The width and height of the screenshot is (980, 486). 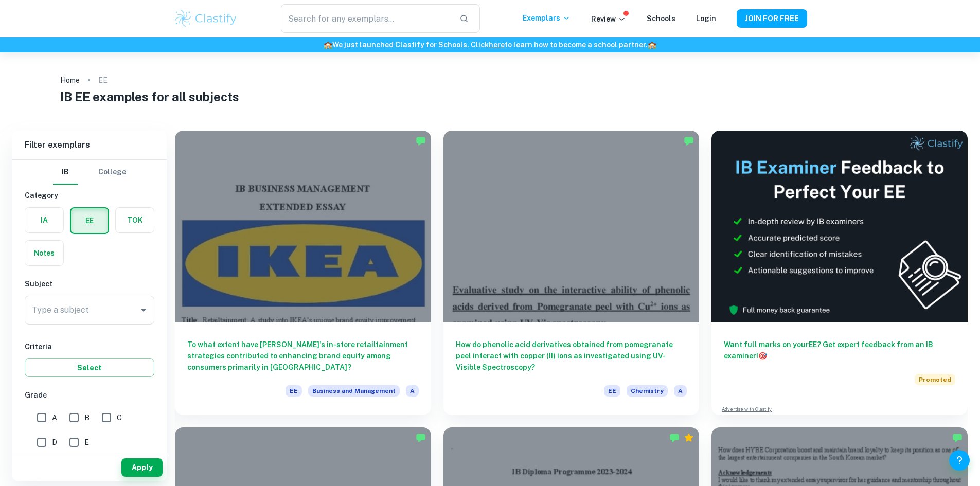 What do you see at coordinates (89, 172) in the screenshot?
I see `div: Filter type choice` at bounding box center [89, 172].